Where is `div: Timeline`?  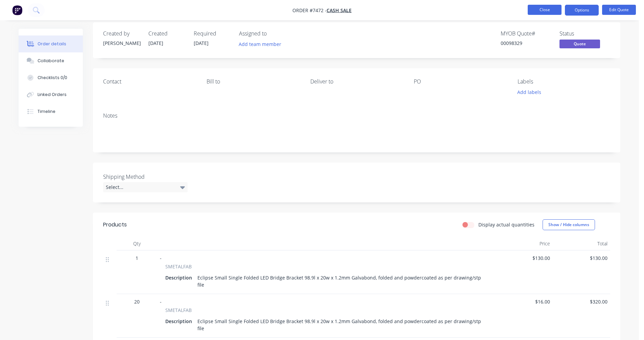 div: Timeline is located at coordinates (46, 111).